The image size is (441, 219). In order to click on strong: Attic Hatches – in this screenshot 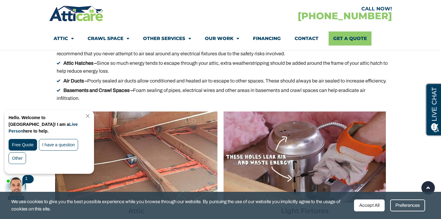, I will do `click(80, 63)`.